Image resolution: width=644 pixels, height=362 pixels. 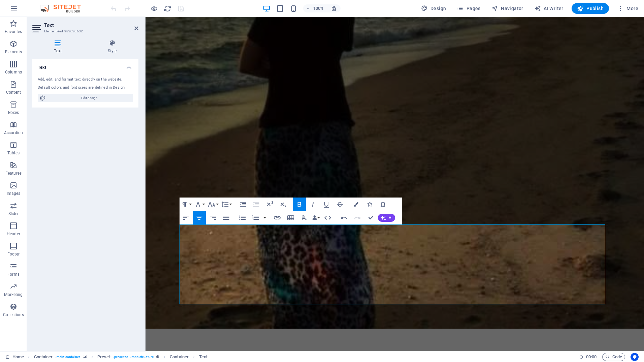 I want to click on p: Collections, so click(x=13, y=315).